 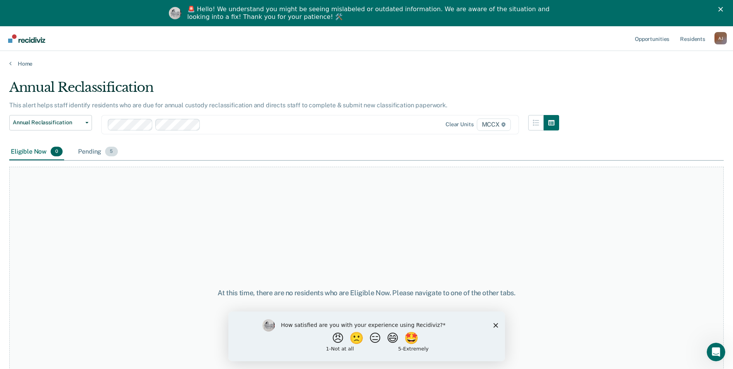 What do you see at coordinates (366, 64) in the screenshot?
I see `a: Home` at bounding box center [366, 64].